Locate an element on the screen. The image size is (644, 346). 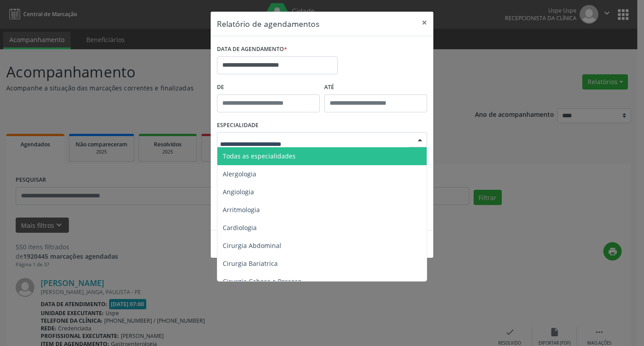
label: ESPECIALIDADE is located at coordinates (238, 125).